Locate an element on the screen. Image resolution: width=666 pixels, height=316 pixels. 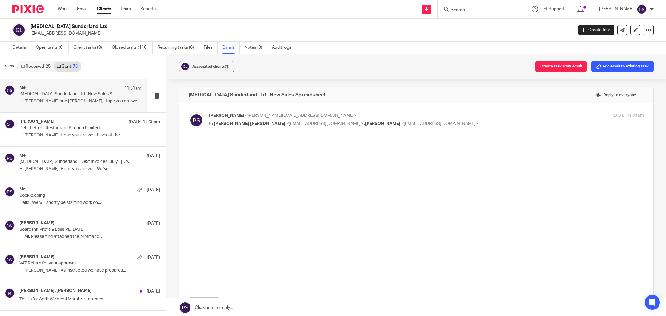
img: Pixie is located at coordinates (28, 9).